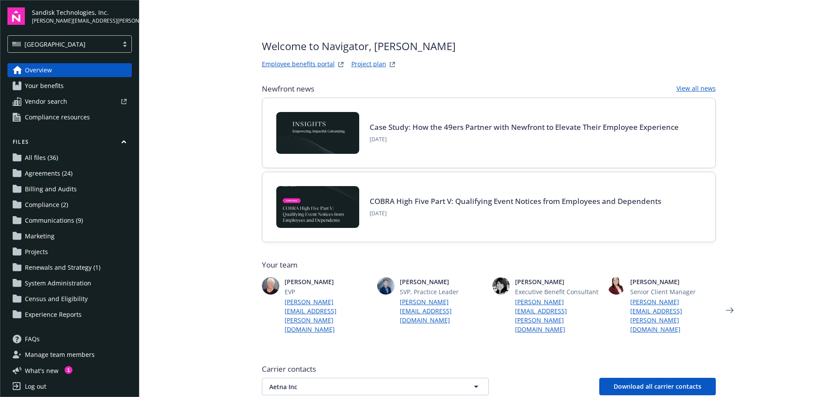 The height and width of the screenshot is (397, 838). Describe the element at coordinates (69, 189) in the screenshot. I see `a: Billing and Audits` at that location.